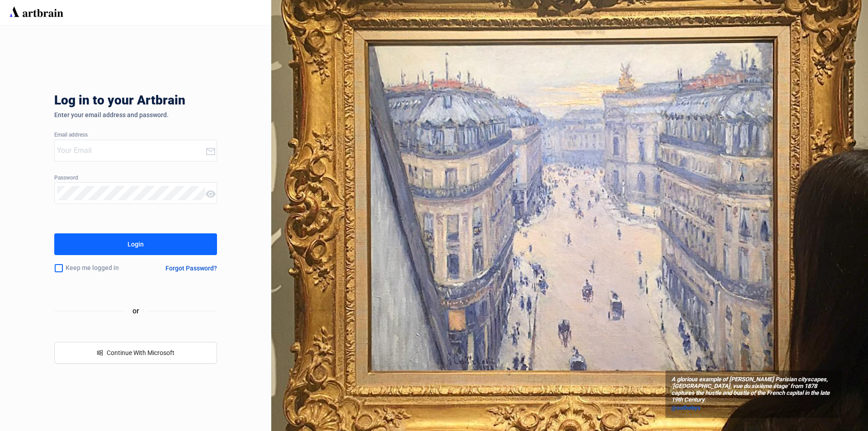  I want to click on a: @sothebys, so click(753, 408).